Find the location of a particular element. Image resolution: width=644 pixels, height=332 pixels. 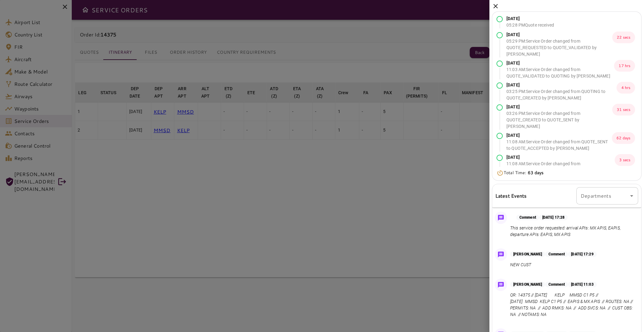

button: Open is located at coordinates (632, 196).